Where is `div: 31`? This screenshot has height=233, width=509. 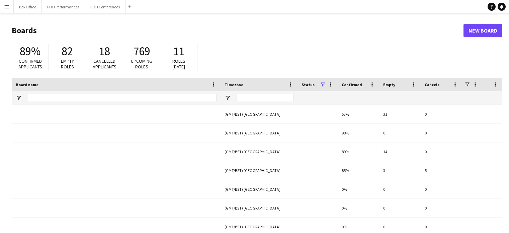
div: 31 is located at coordinates (400, 114).